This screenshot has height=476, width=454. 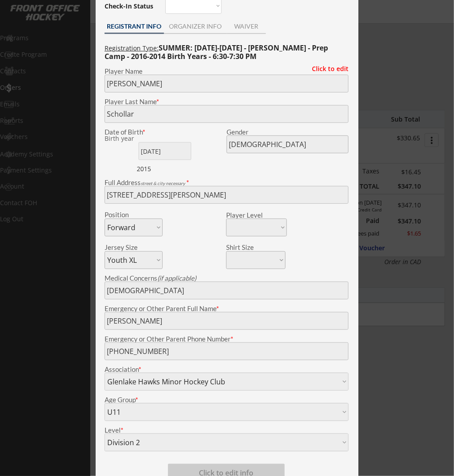 What do you see at coordinates (134, 26) in the screenshot?
I see `div: REGISTRANT INFO` at bounding box center [134, 26].